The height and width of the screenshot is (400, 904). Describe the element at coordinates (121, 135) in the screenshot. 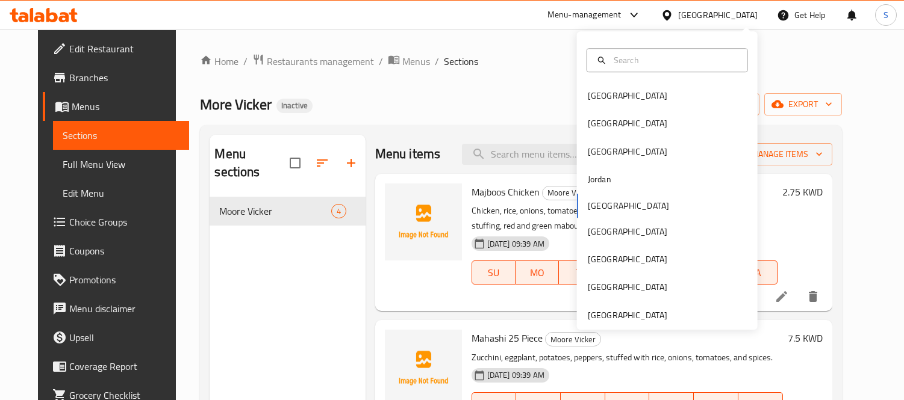

I see `a: Sections` at that location.